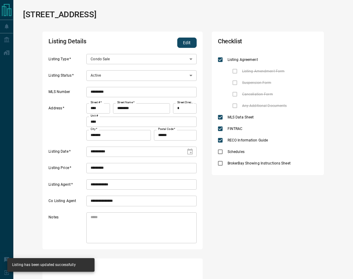  Describe the element at coordinates (67, 77) in the screenshot. I see `label: Listing Status` at that location.